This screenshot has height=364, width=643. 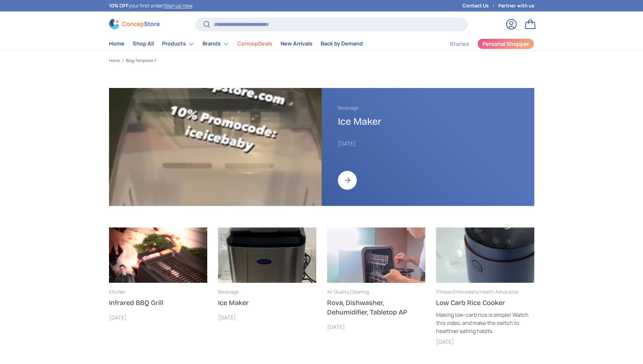 I want to click on a: Fitness Enthusiasts,, so click(x=457, y=292).